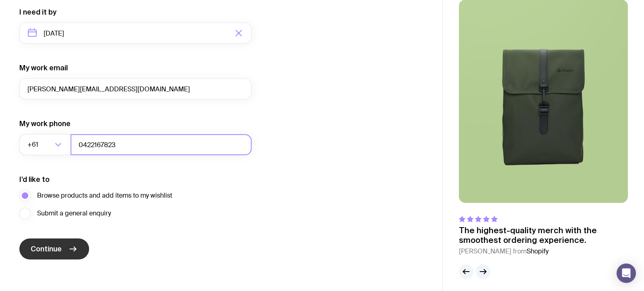 The height and width of the screenshot is (291, 644). What do you see at coordinates (34, 144) in the screenshot?
I see `span: +61` at bounding box center [34, 144].